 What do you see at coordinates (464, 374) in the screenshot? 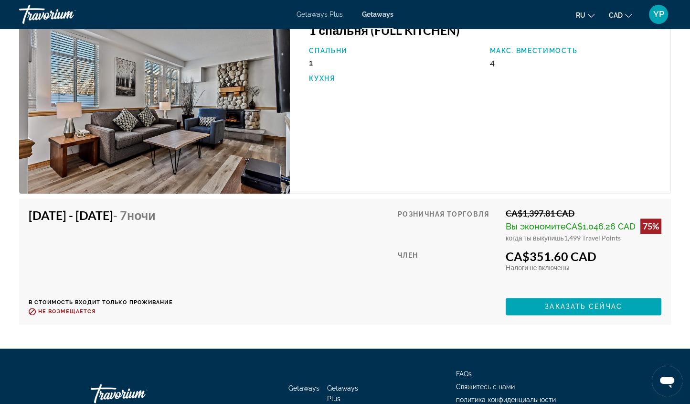
I see `span: FAQs` at bounding box center [464, 374].